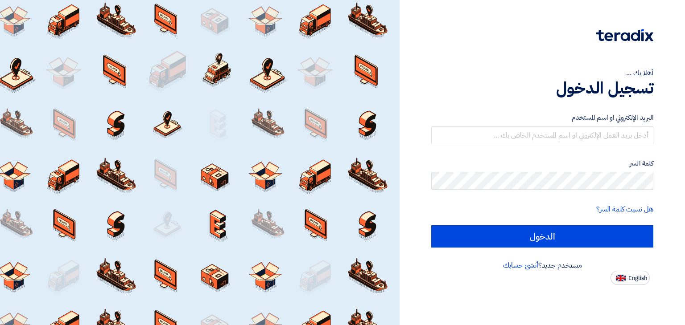 The height and width of the screenshot is (325, 685). What do you see at coordinates (625, 210) in the screenshot?
I see `a: هل نسيت كلمة السر؟` at bounding box center [625, 210].